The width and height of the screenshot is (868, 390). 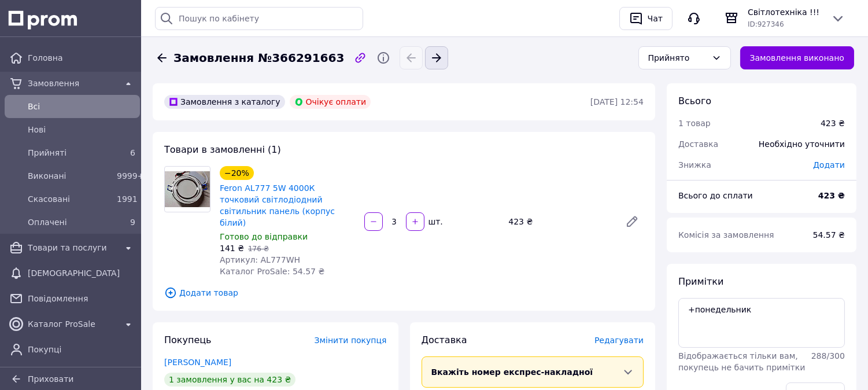 I want to click on span: Додати товар, so click(x=404, y=293).